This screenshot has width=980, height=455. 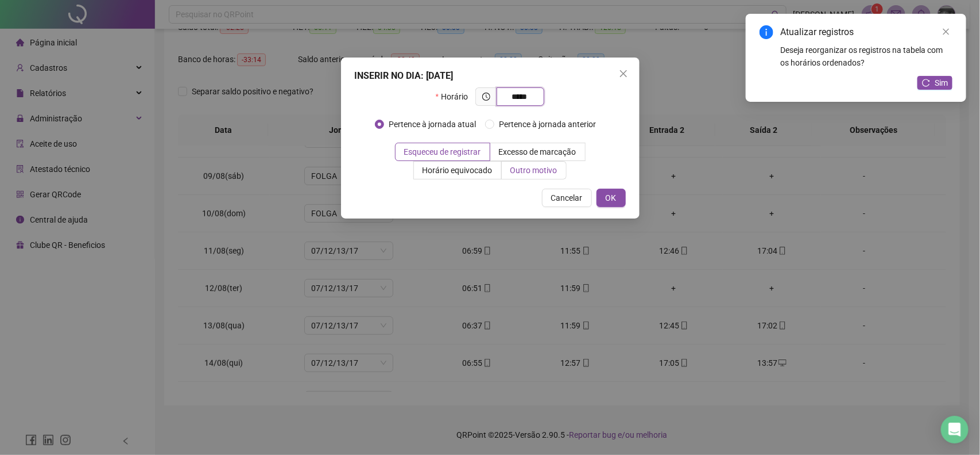 I want to click on div: Deseja reorganizar os registros na tabela com os horários ordenados?, so click(x=866, y=56).